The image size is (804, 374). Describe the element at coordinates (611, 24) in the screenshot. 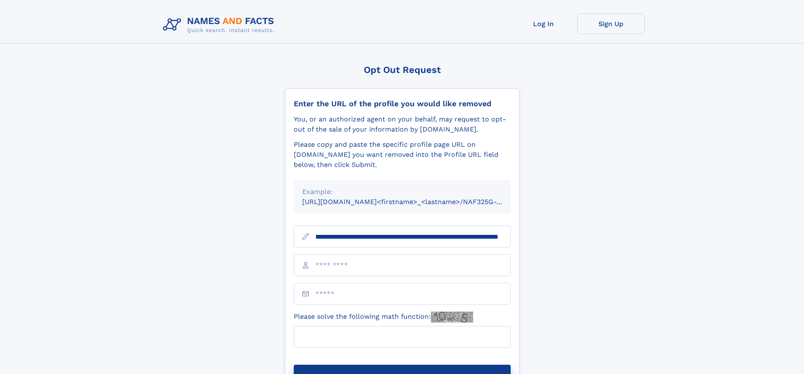

I see `a: Sign Up` at that location.